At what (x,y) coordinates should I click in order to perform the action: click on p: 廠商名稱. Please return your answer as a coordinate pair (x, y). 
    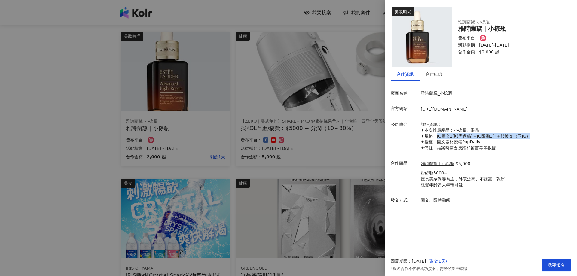
    Looking at the image, I should click on (404, 93).